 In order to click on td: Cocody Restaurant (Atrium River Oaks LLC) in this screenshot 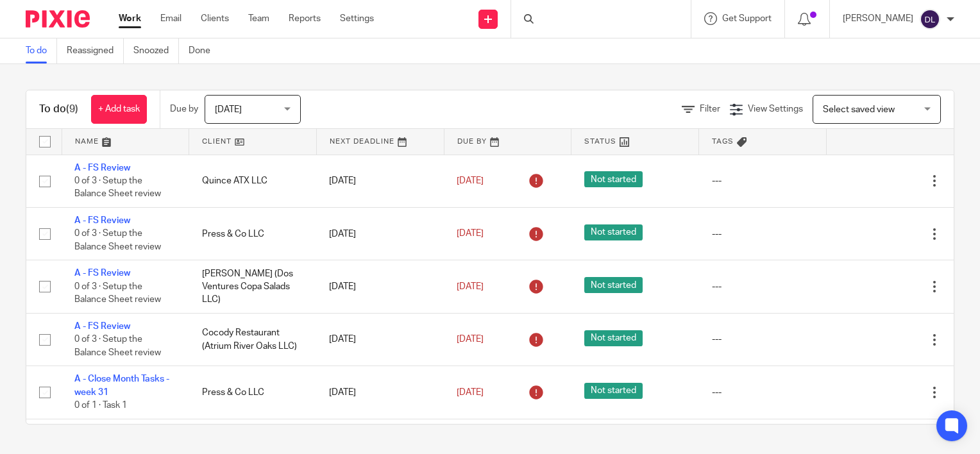, I will do `click(253, 339)`.